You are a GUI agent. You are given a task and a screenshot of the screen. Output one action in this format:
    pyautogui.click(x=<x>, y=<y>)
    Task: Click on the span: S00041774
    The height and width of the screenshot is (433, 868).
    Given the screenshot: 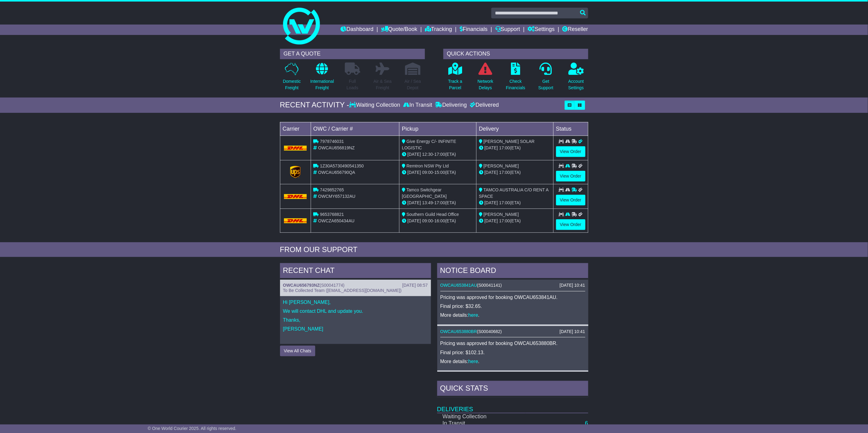 What is the action you would take?
    pyautogui.click(x=332, y=285)
    